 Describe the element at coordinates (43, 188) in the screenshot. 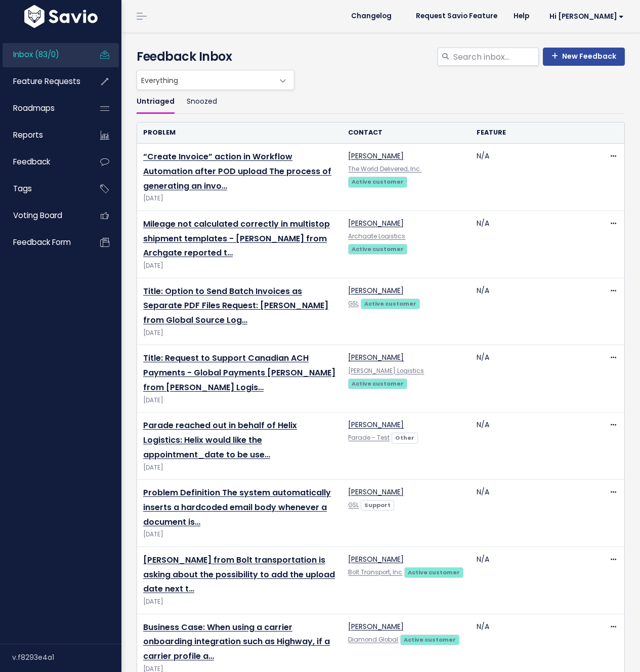

I see `a: Tags` at that location.